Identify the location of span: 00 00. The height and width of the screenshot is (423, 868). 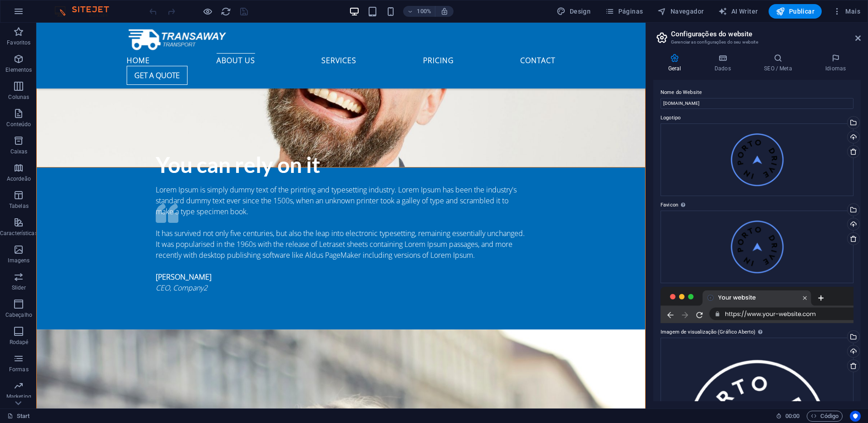
(792, 416).